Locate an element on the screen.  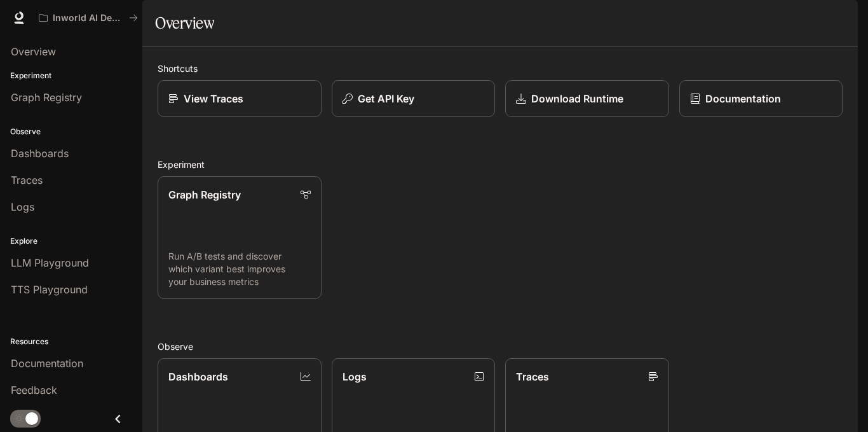
h2: Experiment is located at coordinates (500, 164).